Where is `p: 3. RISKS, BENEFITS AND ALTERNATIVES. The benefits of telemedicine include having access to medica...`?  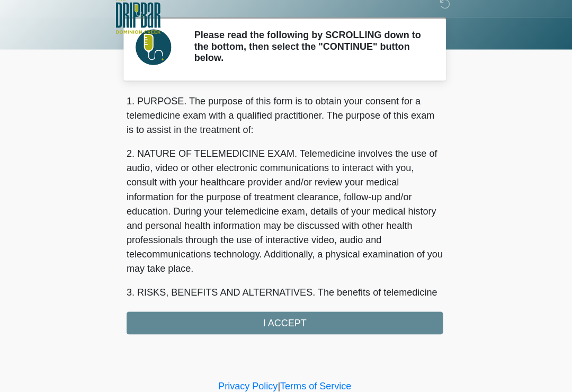
p: 3. RISKS, BENEFITS AND ALTERNATIVES. The benefits of telemedicine include having access to medica... is located at coordinates (286, 321).